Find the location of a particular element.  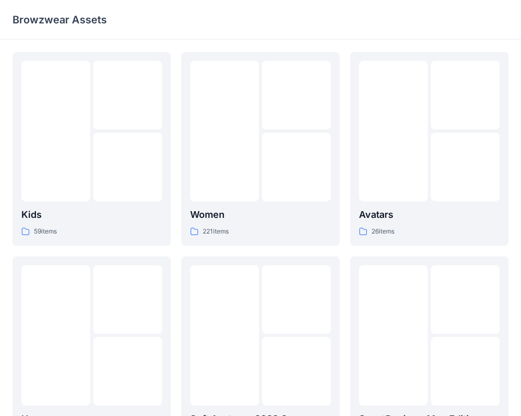

p: Browzwear Assets is located at coordinates (59, 20).